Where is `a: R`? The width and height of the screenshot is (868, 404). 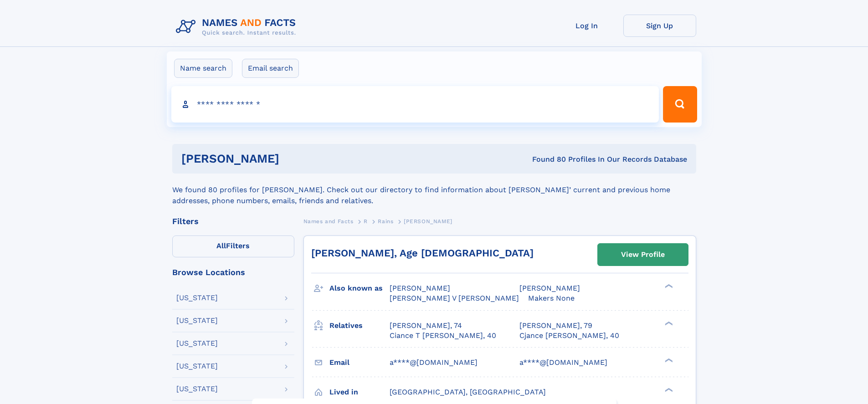
a: R is located at coordinates (366, 221).